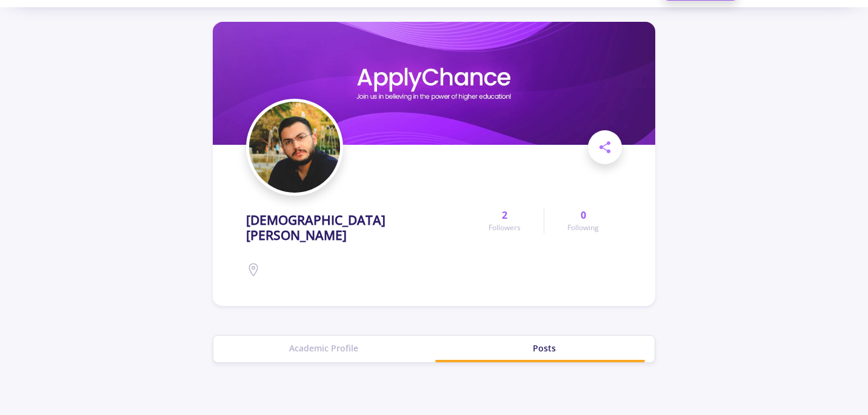 This screenshot has height=415, width=868. What do you see at coordinates (504, 221) in the screenshot?
I see `a: 2Followers` at bounding box center [504, 221].